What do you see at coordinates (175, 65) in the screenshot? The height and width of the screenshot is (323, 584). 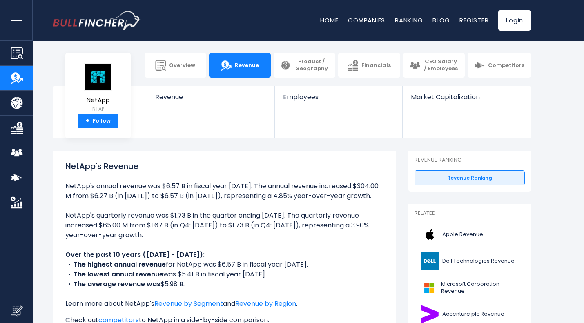 I see `a: Overview` at bounding box center [175, 65].